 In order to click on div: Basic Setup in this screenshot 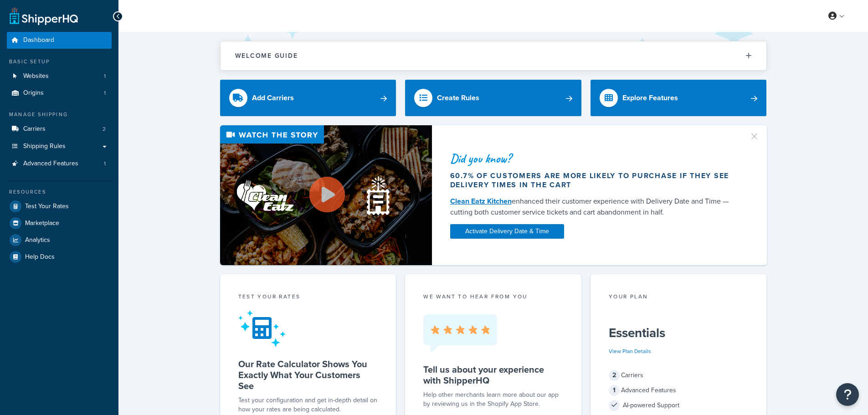, I will do `click(59, 62)`.